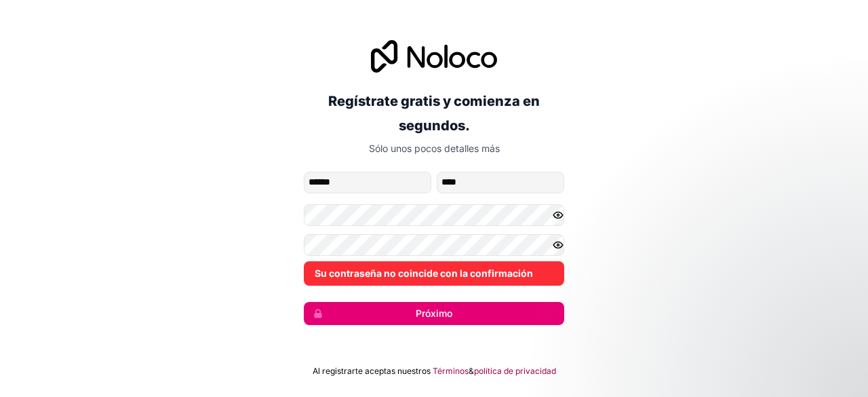 This screenshot has height=397, width=868. I want to click on font: Al registrarte aceptas nuestros, so click(372, 370).